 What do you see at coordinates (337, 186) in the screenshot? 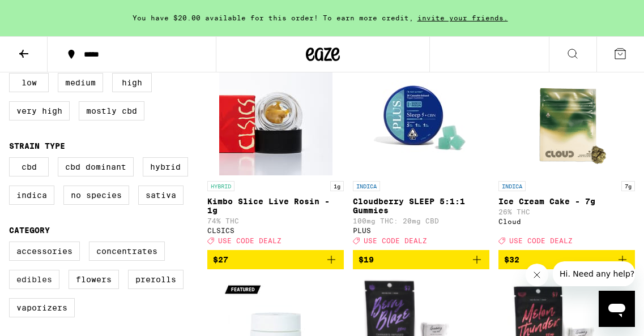
I see `p: 1g` at bounding box center [337, 186].